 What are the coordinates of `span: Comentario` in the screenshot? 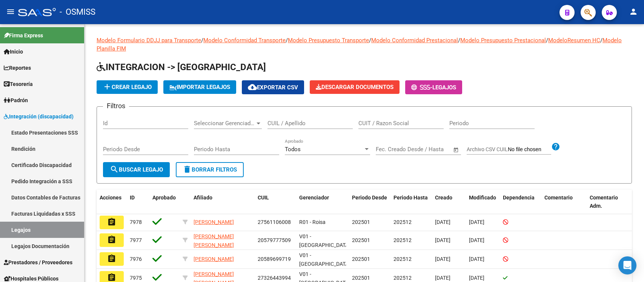 It's located at (558, 197).